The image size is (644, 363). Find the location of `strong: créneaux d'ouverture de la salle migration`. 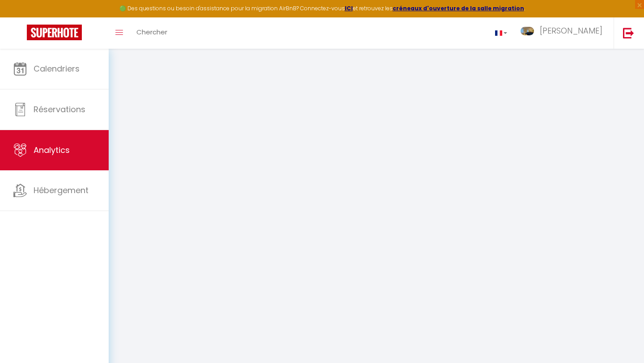

strong: créneaux d'ouverture de la salle migration is located at coordinates (458, 8).